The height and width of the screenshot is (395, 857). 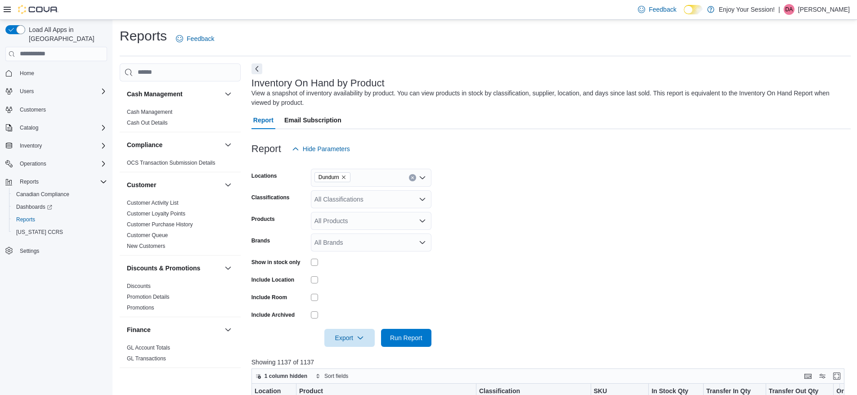 What do you see at coordinates (152, 203) in the screenshot?
I see `span: Customer Activity List` at bounding box center [152, 203].